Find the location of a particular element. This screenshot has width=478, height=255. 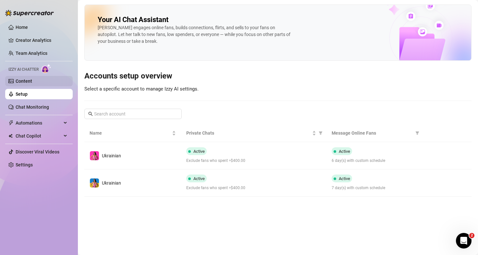

a: Setup is located at coordinates (21, 94).